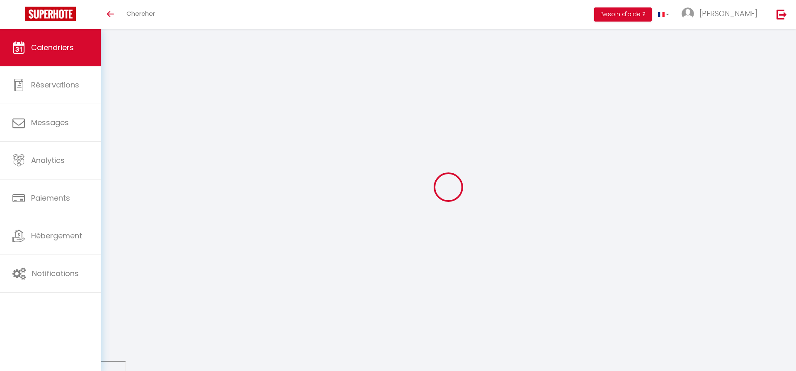 The image size is (796, 371). I want to click on img: Super Booking, so click(50, 14).